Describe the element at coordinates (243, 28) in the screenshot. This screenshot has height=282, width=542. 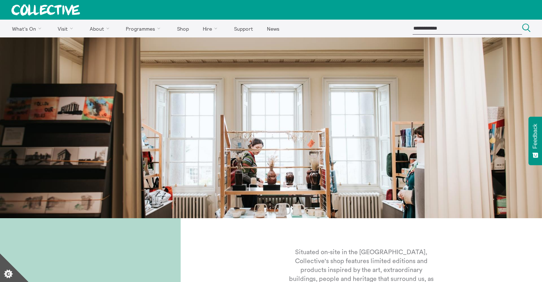
I see `a: Support` at that location.